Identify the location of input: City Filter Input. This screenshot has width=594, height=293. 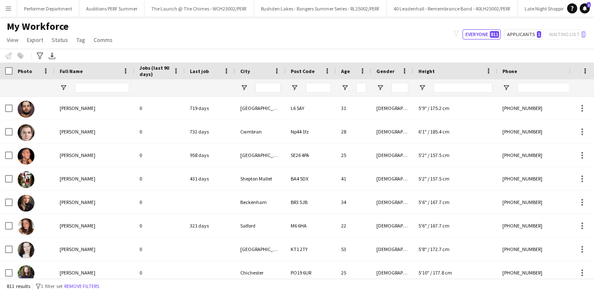
(268, 88).